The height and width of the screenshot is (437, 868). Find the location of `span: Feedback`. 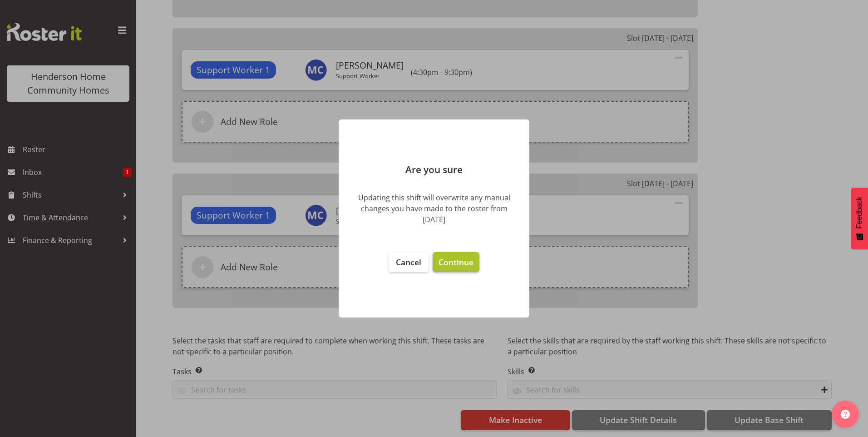

span: Feedback is located at coordinates (860, 213).